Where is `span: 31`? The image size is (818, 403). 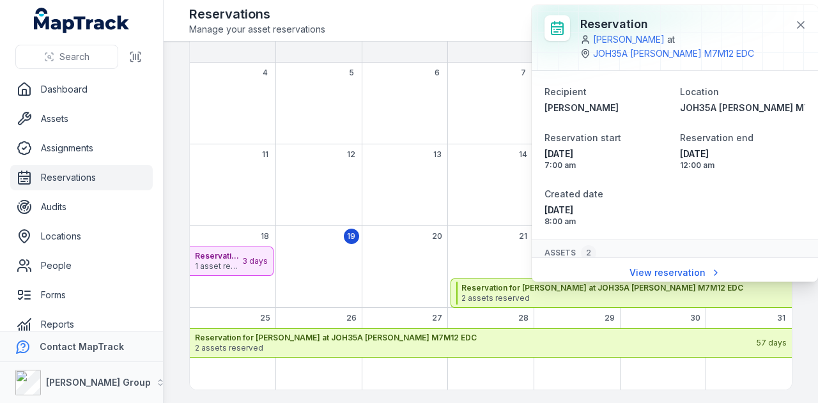 span: 31 is located at coordinates (781, 318).